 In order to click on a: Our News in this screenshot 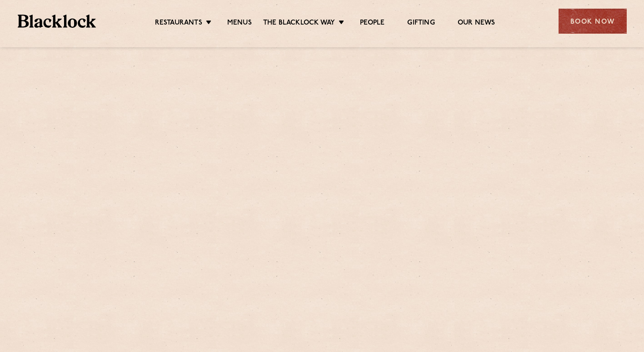, I will do `click(476, 24)`.